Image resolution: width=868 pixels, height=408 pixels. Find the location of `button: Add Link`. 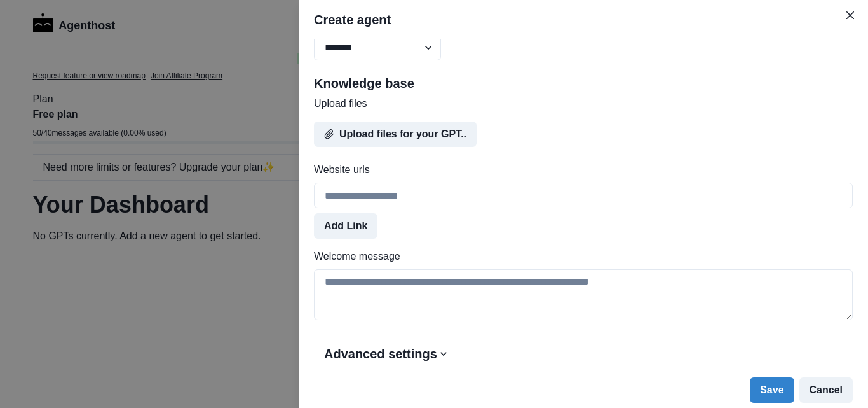

button: Add Link is located at coordinates (346, 225).